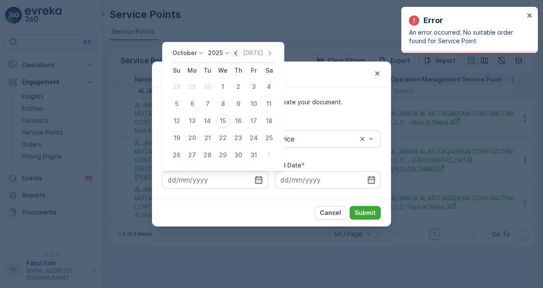 This screenshot has width=543, height=288. What do you see at coordinates (269, 70) in the screenshot?
I see `th: Saturday` at bounding box center [269, 70].